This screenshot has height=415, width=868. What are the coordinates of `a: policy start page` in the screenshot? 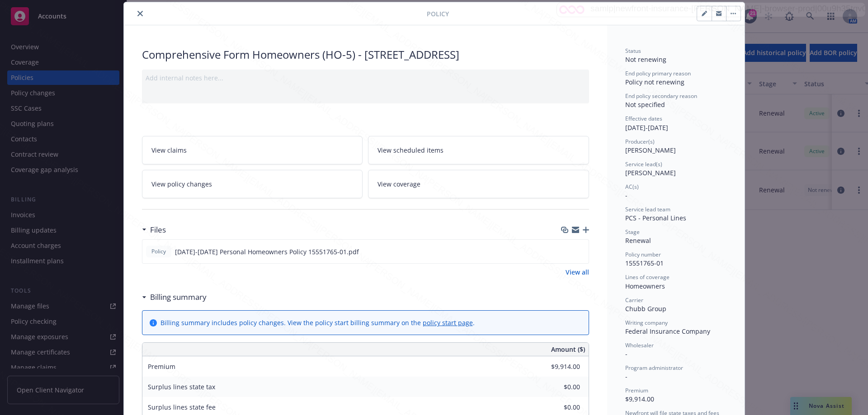 It's located at (448, 322).